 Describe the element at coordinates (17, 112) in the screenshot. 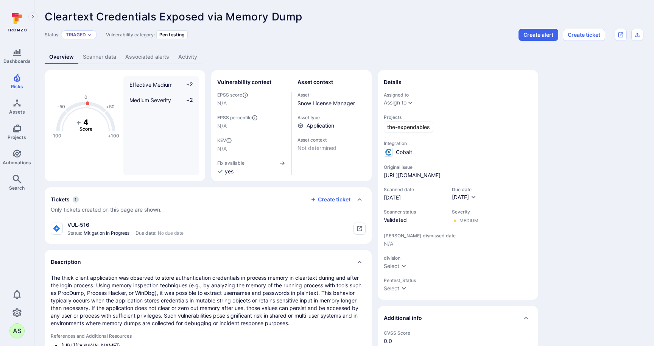

I see `span: Assets` at that location.